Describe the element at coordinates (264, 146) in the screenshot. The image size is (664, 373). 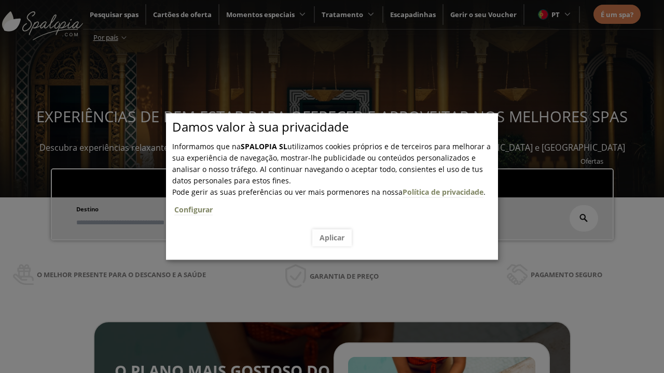
I see `b: SPALOPIA SL` at that location.